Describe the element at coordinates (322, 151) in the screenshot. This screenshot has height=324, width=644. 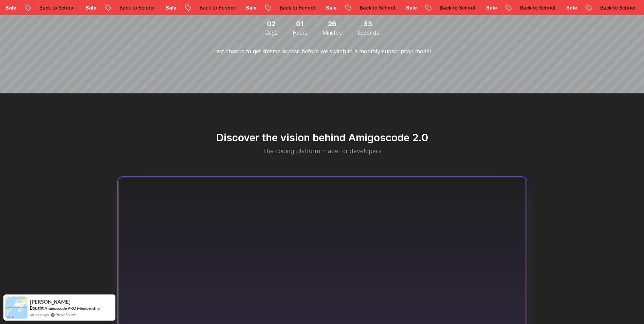
I see `p: The coding platform made for developers` at that location.